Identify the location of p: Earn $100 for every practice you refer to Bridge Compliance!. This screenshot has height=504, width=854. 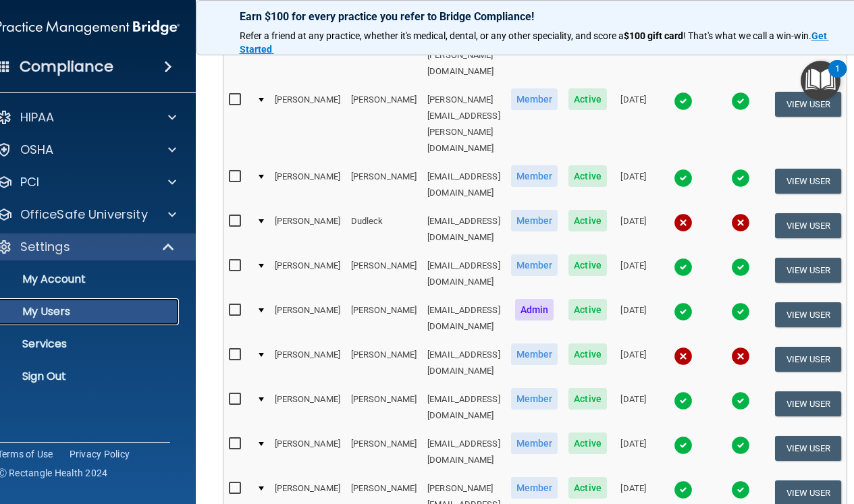
(535, 16).